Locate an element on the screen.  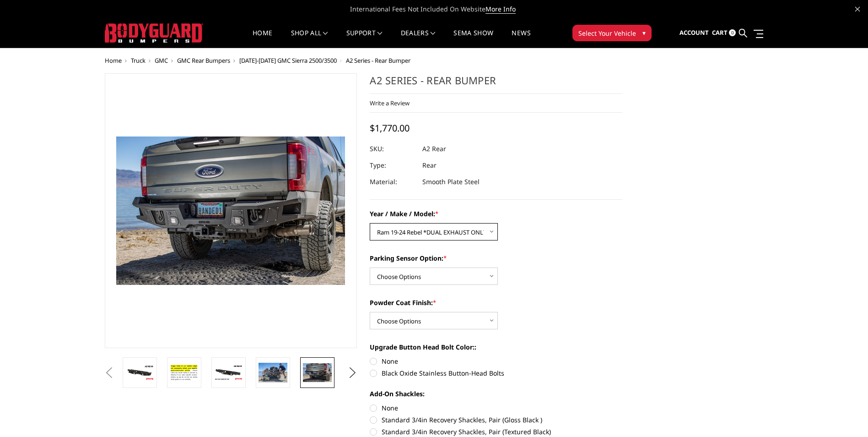
span: Cart is located at coordinates (720, 32).